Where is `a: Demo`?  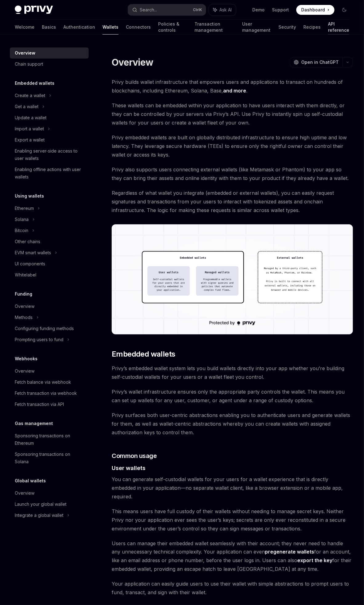 a: Demo is located at coordinates (259, 10).